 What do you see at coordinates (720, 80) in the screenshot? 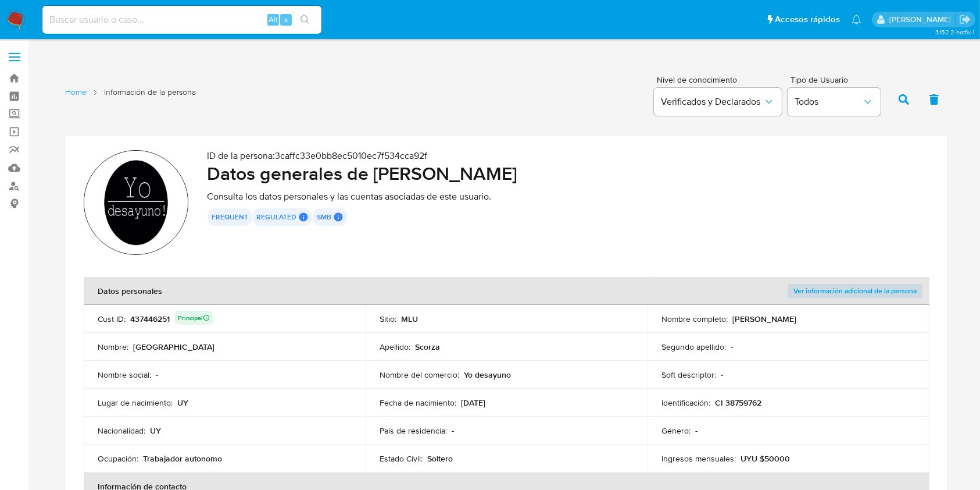
I see `span: Nivel de conocimiento` at bounding box center [720, 80].